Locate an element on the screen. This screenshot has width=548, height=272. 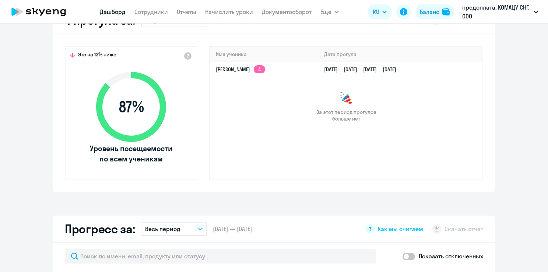
button: RU is located at coordinates (380, 12).